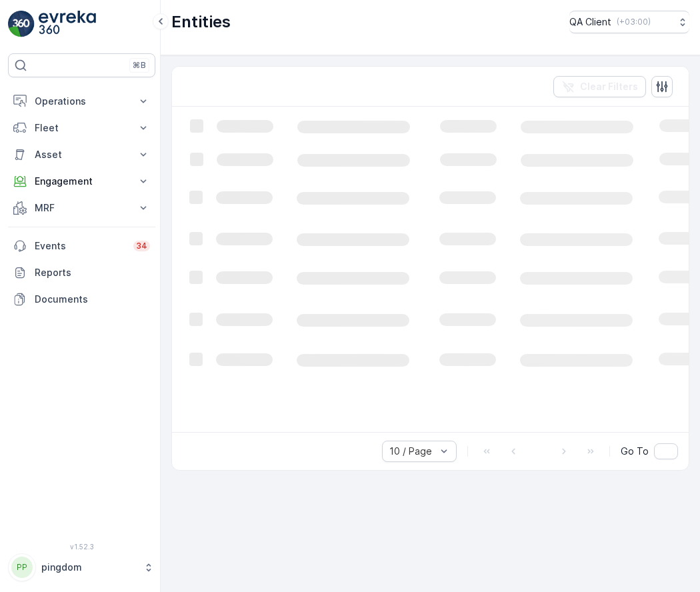  I want to click on p: Reports, so click(92, 273).